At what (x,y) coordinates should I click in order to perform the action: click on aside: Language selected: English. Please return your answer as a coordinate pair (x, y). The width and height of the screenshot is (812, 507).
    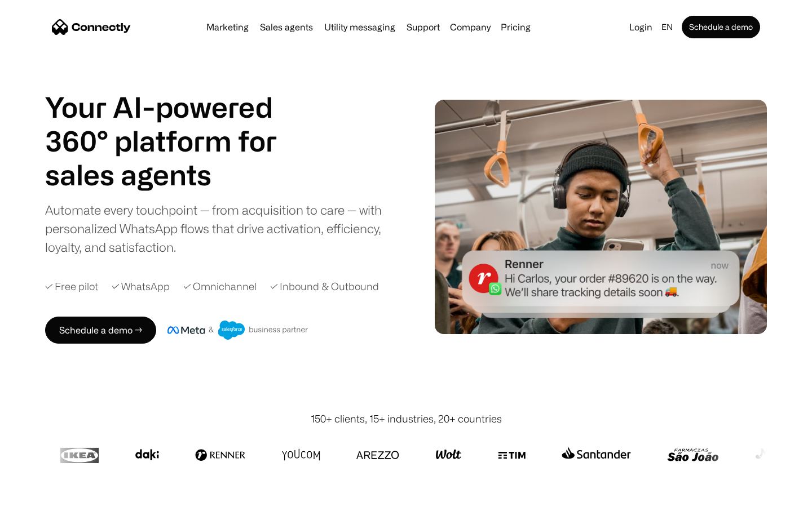
    Looking at the image, I should click on (40, 495).